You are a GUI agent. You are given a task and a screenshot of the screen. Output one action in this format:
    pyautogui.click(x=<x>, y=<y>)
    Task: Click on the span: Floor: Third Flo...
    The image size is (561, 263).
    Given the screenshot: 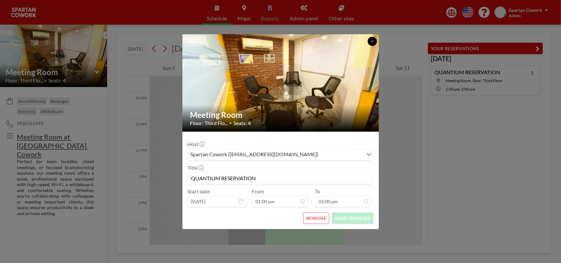 What is the action you would take?
    pyautogui.click(x=209, y=123)
    